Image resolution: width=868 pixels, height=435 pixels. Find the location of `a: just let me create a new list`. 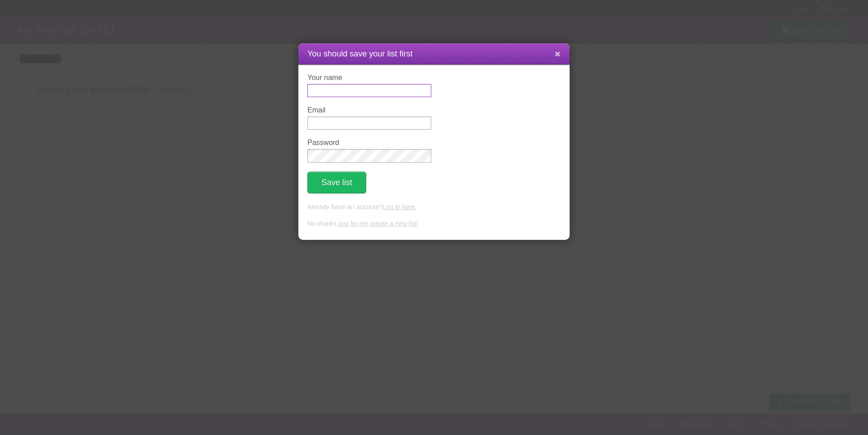

a: just let me create a new list is located at coordinates (378, 224).